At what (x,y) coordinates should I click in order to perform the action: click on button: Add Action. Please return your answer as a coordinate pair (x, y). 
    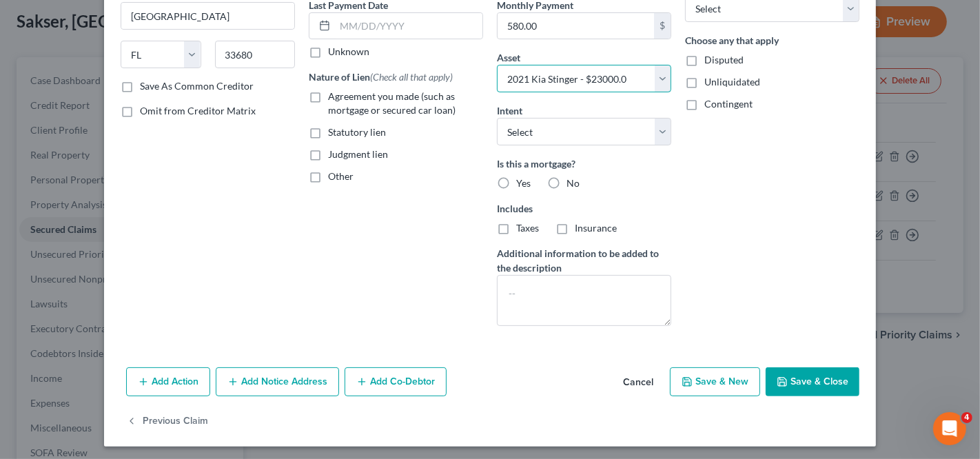
    Looking at the image, I should click on (168, 382).